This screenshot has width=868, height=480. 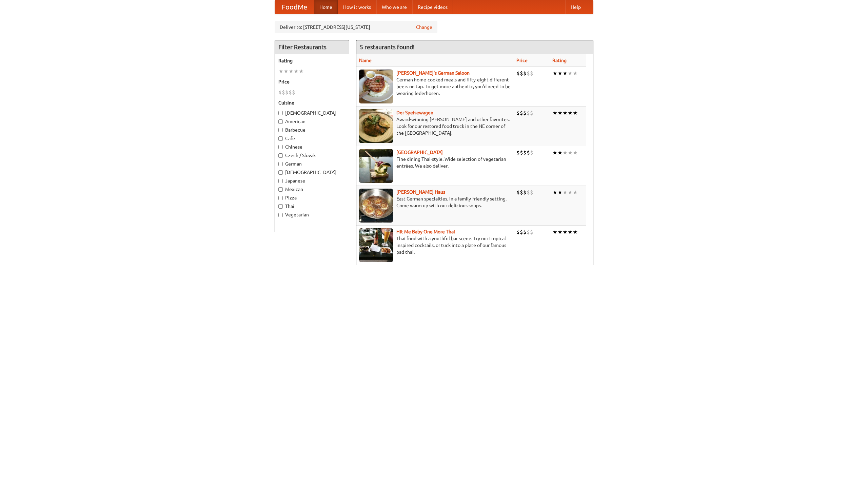 What do you see at coordinates (294, 7) in the screenshot?
I see `a: FoodMe` at bounding box center [294, 7].